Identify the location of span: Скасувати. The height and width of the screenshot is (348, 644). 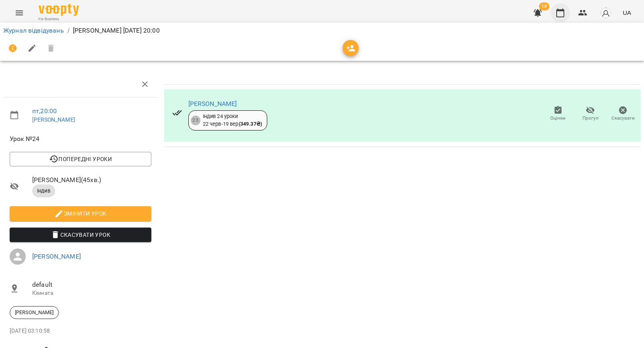
(623, 118).